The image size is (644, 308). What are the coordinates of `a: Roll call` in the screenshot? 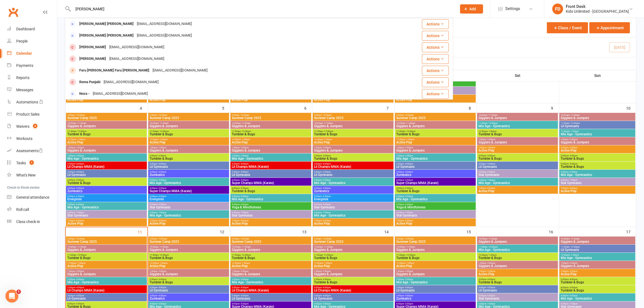 It's located at (32, 209).